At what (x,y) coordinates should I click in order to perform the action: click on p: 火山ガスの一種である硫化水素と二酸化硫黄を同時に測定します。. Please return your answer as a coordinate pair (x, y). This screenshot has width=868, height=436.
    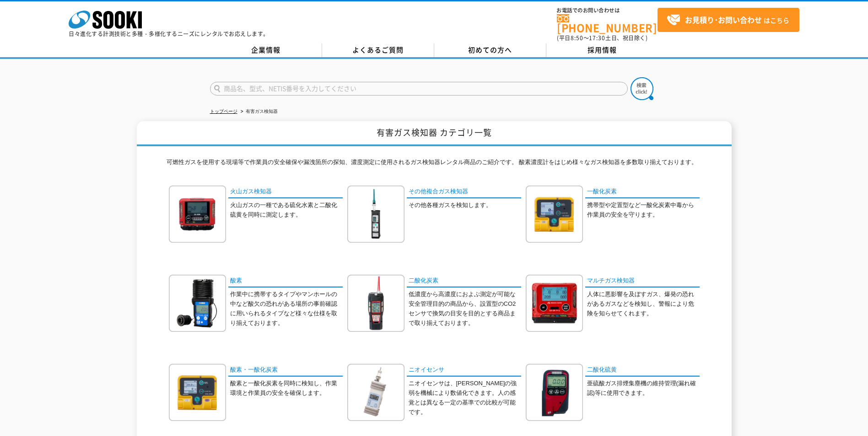
    Looking at the image, I should click on (286, 210).